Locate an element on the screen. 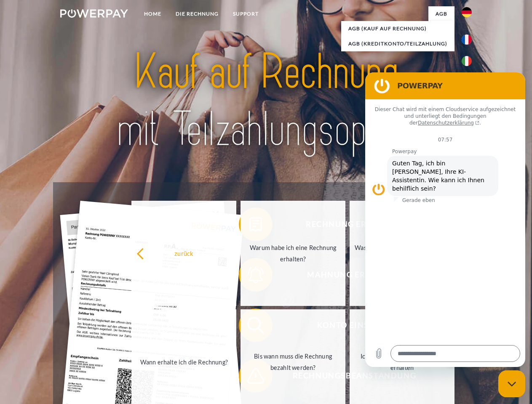 Image resolution: width=532 pixels, height=404 pixels. div: Was habe ich noch offen, ist meine Zahlung eingegangen? is located at coordinates (402, 253).